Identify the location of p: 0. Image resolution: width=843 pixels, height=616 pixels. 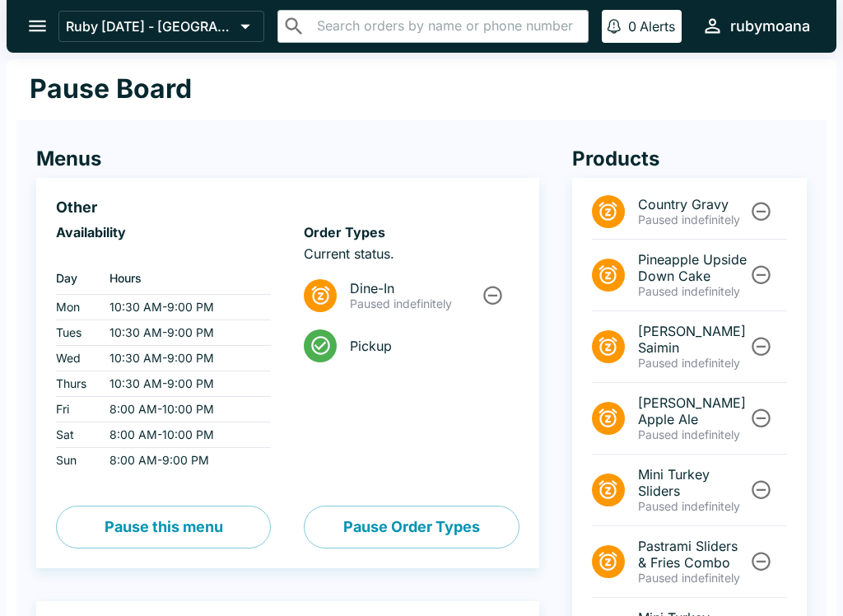
(632, 26).